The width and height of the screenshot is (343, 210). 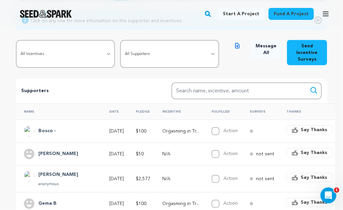 I want to click on th: Name, so click(x=59, y=111).